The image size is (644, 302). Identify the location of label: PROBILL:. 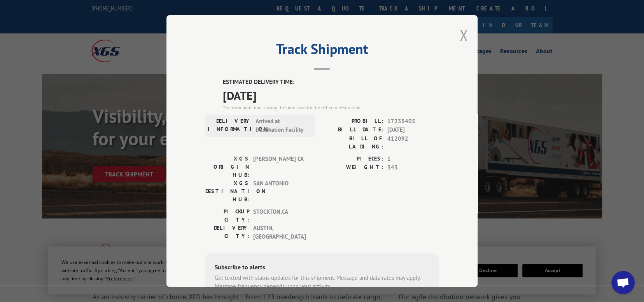
(353, 121).